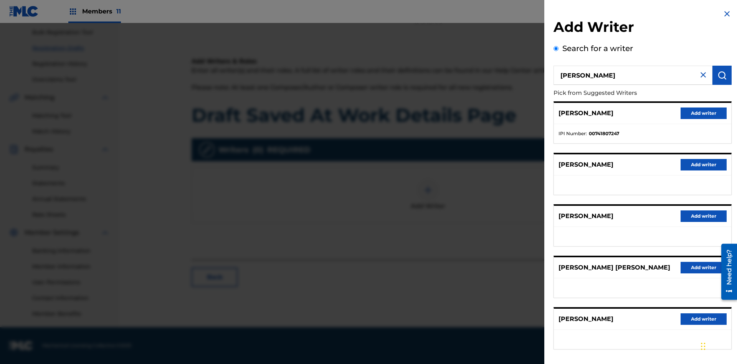 This screenshot has width=737, height=364. I want to click on h2: Add Writer, so click(643, 28).